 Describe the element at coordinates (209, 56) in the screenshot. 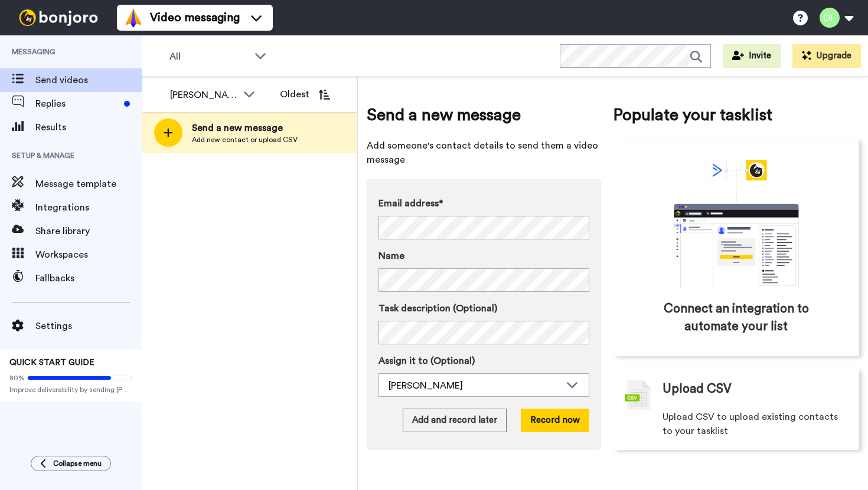

I see `span: All` at that location.